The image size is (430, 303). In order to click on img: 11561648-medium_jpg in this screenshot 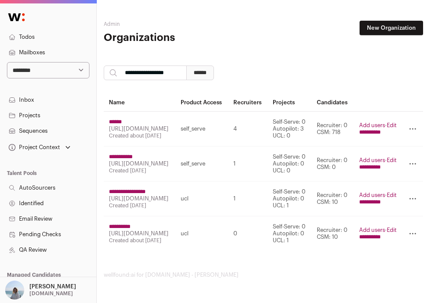, I will do `click(15, 291)`.